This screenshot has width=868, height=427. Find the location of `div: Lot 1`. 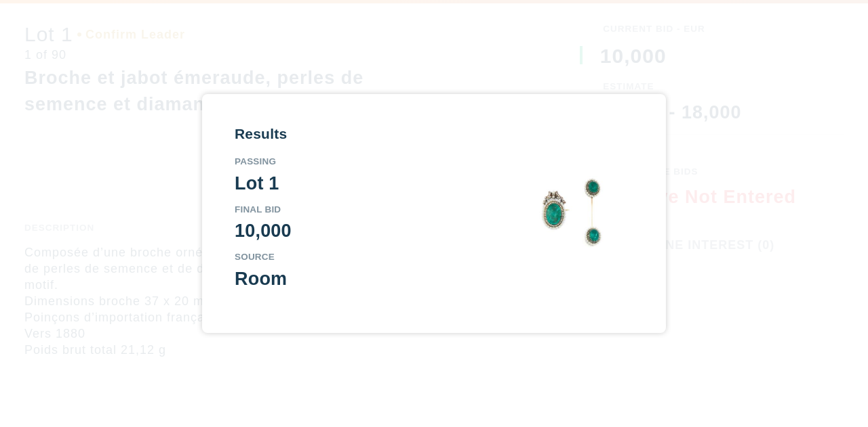

div: Lot 1 is located at coordinates (357, 184).